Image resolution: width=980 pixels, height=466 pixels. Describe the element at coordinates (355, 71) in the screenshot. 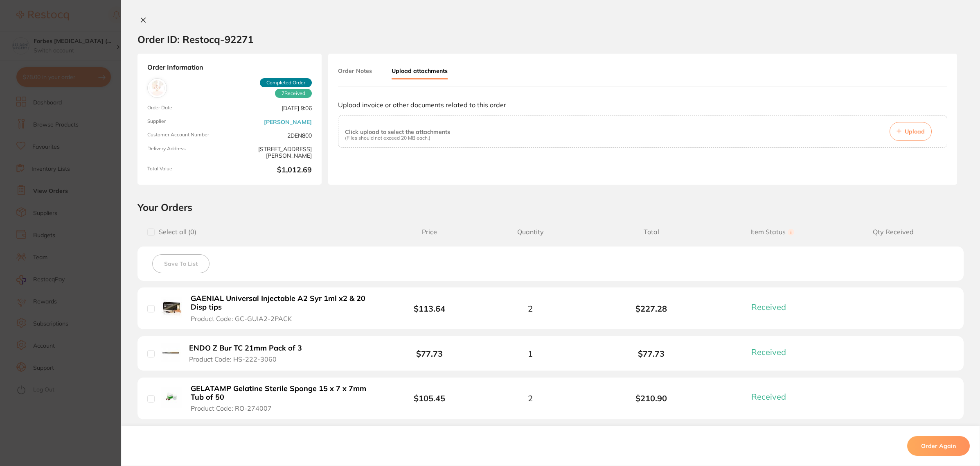

I see `button: Order Notes` at that location.